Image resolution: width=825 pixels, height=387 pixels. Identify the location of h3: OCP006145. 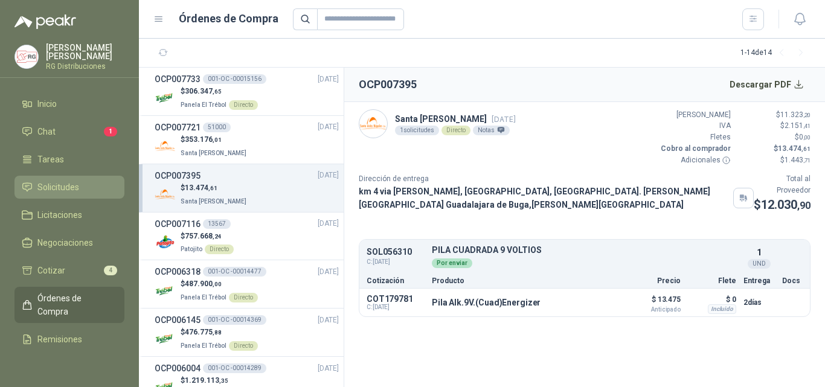
(177, 320).